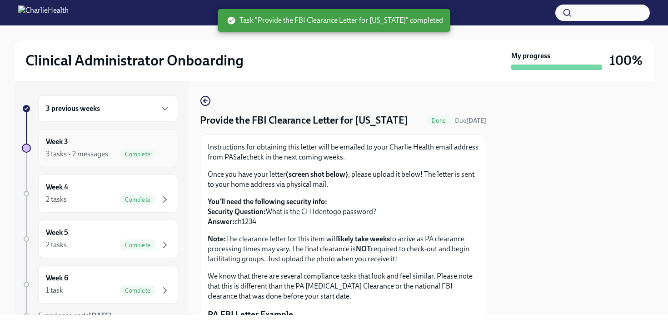 This screenshot has height=324, width=668. Describe the element at coordinates (57, 187) in the screenshot. I see `h6: Week 4` at that location.